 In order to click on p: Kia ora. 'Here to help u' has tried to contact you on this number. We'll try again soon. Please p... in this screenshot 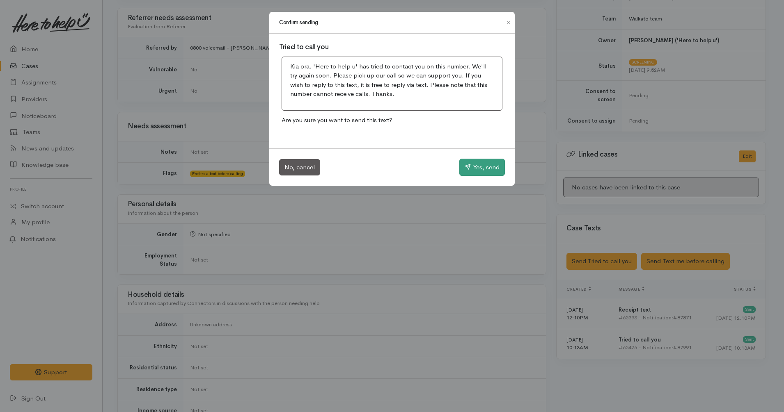, I will do `click(392, 80)`.